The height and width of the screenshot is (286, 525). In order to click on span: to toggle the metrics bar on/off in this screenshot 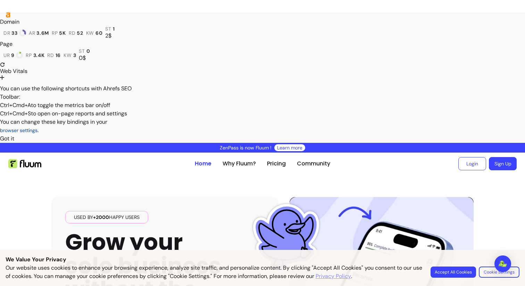, I will do `click(71, 105)`.